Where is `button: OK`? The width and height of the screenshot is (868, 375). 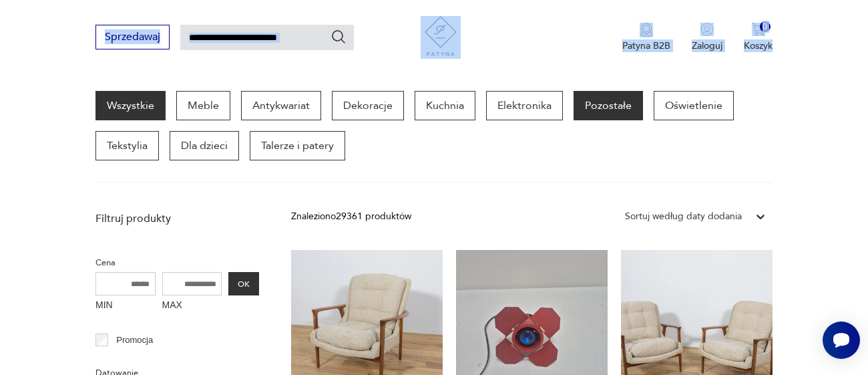 button: OK is located at coordinates (243, 283).